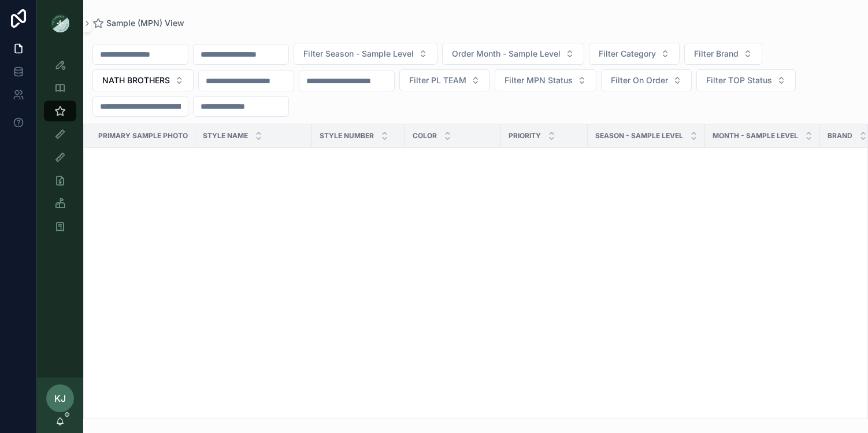  Describe the element at coordinates (358, 53) in the screenshot. I see `span: Filter Season - Sample Level` at that location.